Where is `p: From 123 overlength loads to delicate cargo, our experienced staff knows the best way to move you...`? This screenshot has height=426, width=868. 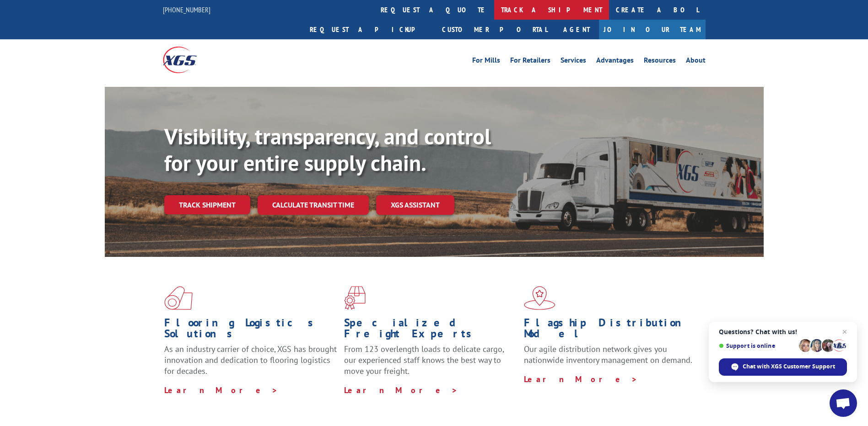
p: From 123 overlength loads to delicate cargo, our experienced staff knows the best way to move you... is located at coordinates (431, 364).